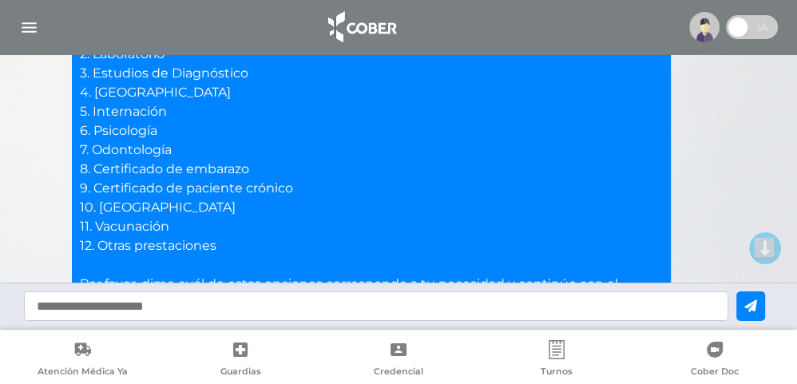 The width and height of the screenshot is (797, 384). Describe the element at coordinates (398, 360) in the screenshot. I see `a: Credencial` at that location.